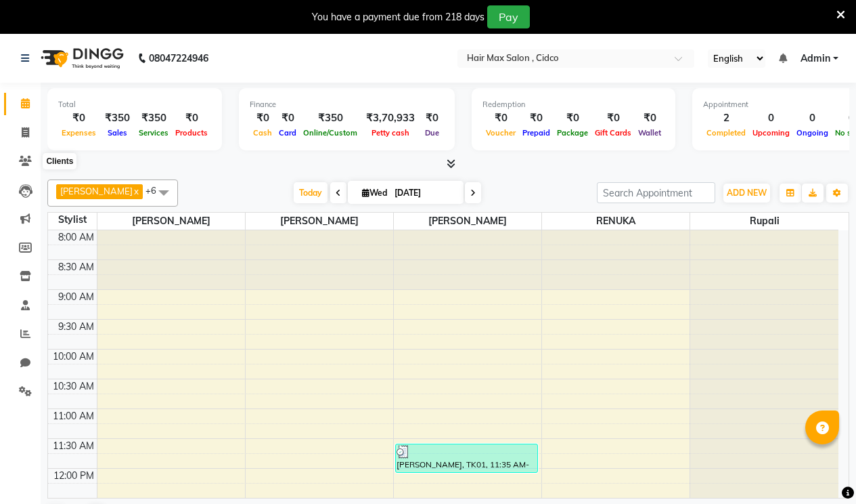  Describe the element at coordinates (398, 17) in the screenshot. I see `div: You have a payment due from 218 days` at that location.